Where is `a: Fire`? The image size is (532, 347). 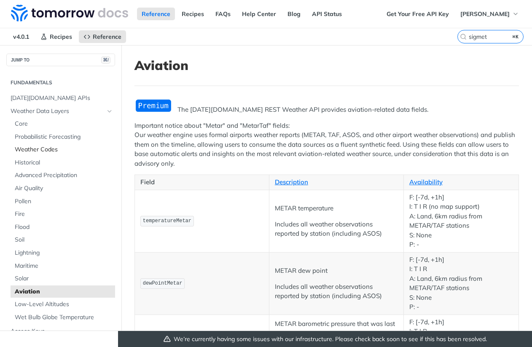 a: Fire is located at coordinates (63, 214).